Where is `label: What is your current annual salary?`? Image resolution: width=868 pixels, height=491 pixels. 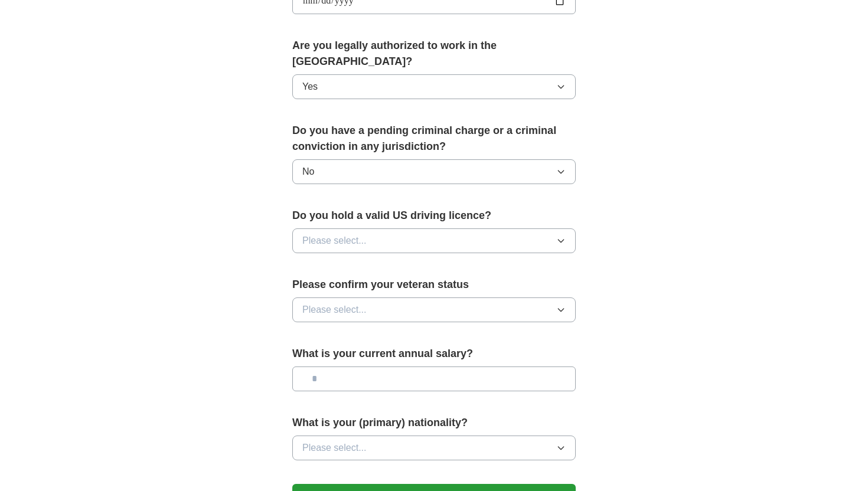 label: What is your current annual salary? is located at coordinates (434, 354).